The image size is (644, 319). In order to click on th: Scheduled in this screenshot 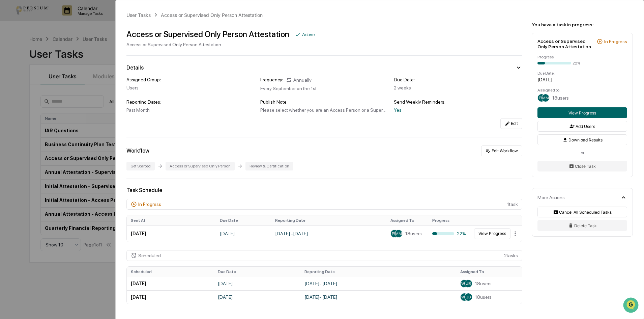, I will do `click(170, 272)`.